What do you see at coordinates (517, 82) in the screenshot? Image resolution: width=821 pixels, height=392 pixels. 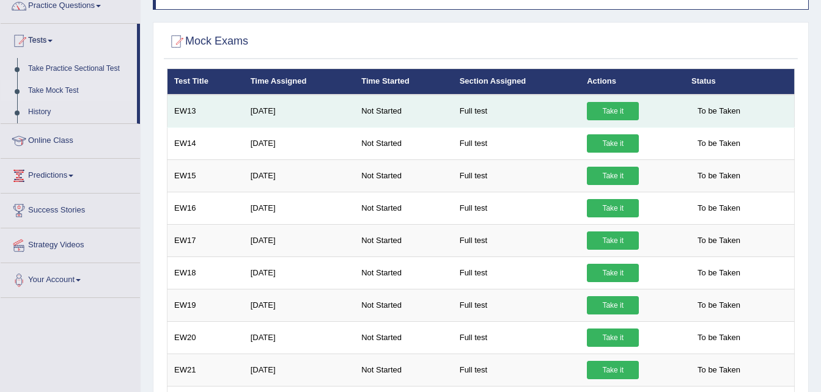 I see `th: Section Assigned` at bounding box center [517, 82].